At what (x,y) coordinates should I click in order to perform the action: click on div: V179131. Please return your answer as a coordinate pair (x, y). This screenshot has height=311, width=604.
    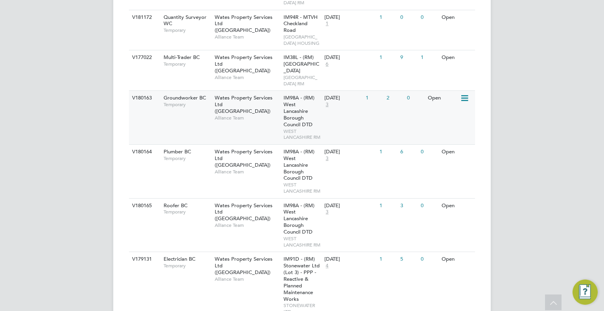
    Looking at the image, I should click on (144, 259).